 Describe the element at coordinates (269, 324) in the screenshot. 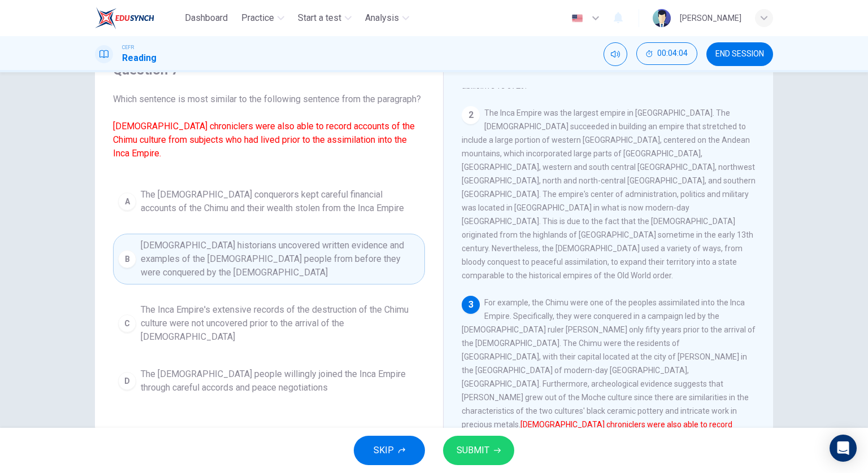

I see `button: CThe Inca Empire's extensive records of the destruction of the Chimu culture were not uncovered p...` at that location.